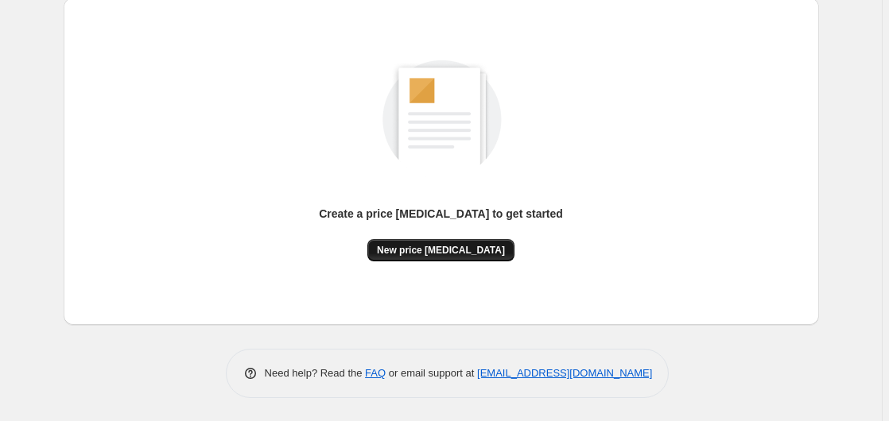  What do you see at coordinates (315, 373) in the screenshot?
I see `span: Need help? Read the` at bounding box center [315, 373].